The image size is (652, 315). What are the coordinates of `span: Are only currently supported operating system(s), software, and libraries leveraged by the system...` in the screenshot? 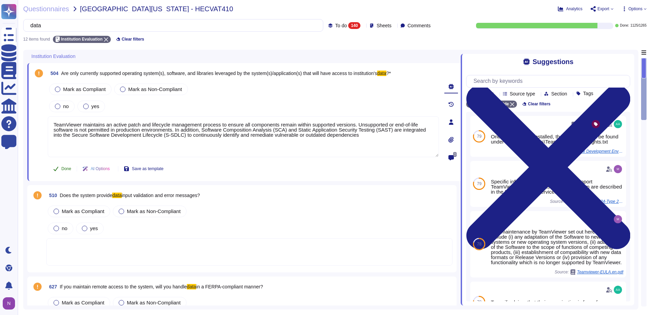 It's located at (219, 73).